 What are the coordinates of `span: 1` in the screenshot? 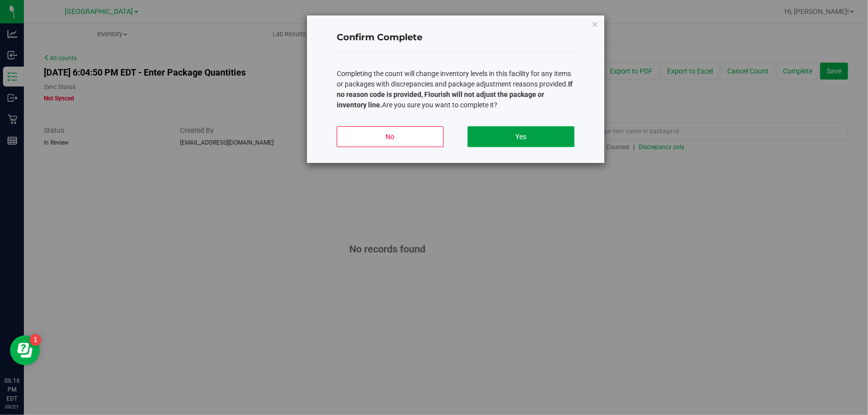 It's located at (6, 6).